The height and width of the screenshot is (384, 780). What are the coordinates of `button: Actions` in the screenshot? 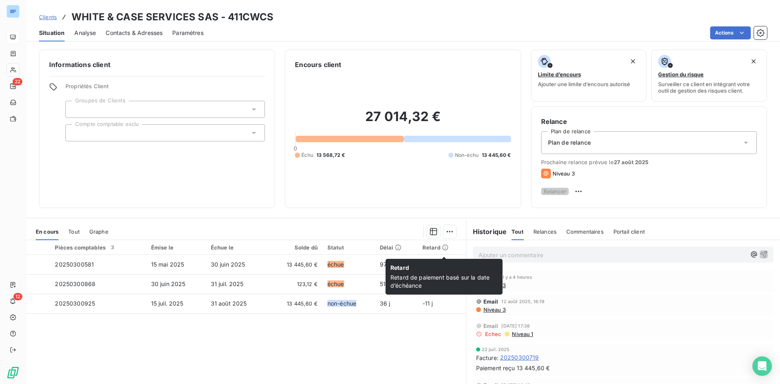 It's located at (730, 33).